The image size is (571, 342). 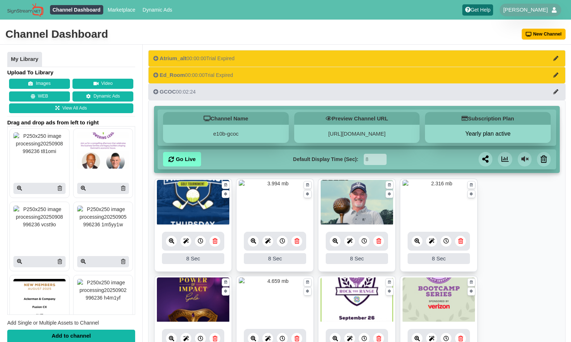 What do you see at coordinates (326, 159) in the screenshot?
I see `label: Default Display Time (Sec):` at bounding box center [326, 159].